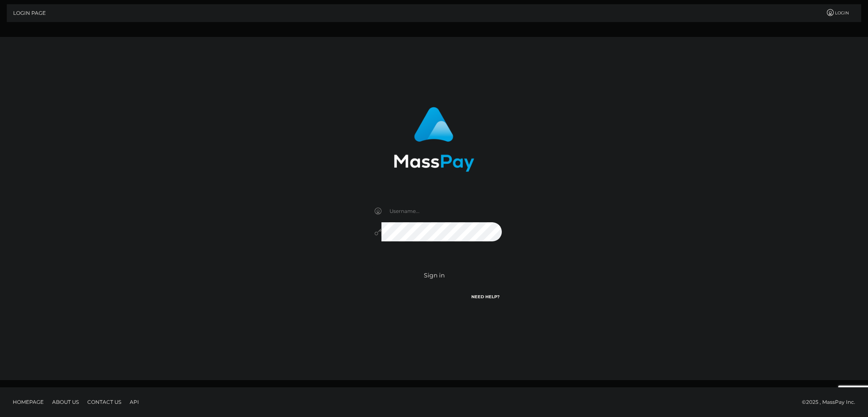 The image size is (868, 417). Describe the element at coordinates (65, 402) in the screenshot. I see `a: About Us` at that location.